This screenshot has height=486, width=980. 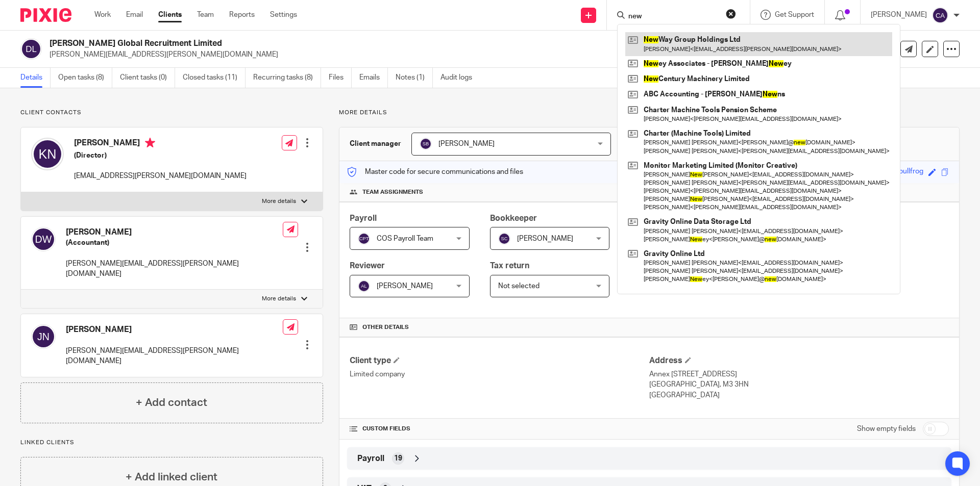 I want to click on input: Search, so click(x=673, y=17).